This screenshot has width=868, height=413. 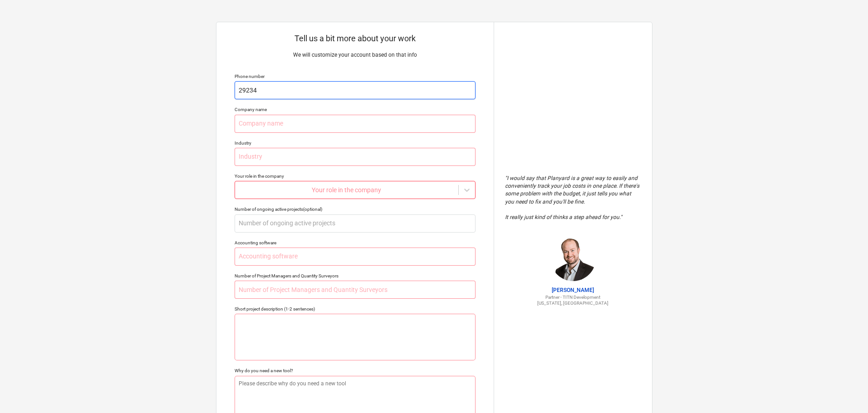 What do you see at coordinates (355, 38) in the screenshot?
I see `p: Tell us a bit more about your work` at bounding box center [355, 38].